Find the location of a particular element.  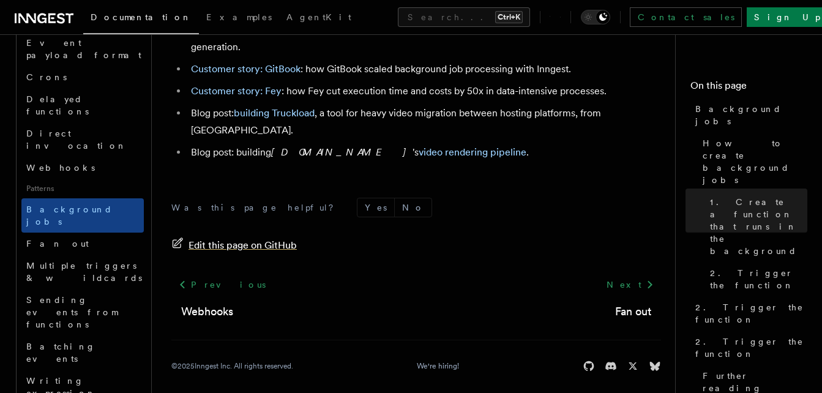

kbd: Ctrl+K is located at coordinates (509, 17).